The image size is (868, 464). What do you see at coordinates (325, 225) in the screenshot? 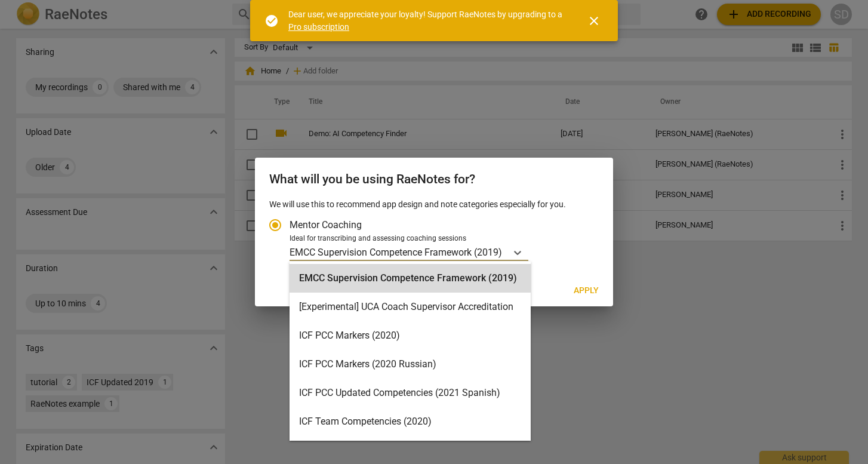
I see `span: Mentor Coaching` at bounding box center [325, 225].